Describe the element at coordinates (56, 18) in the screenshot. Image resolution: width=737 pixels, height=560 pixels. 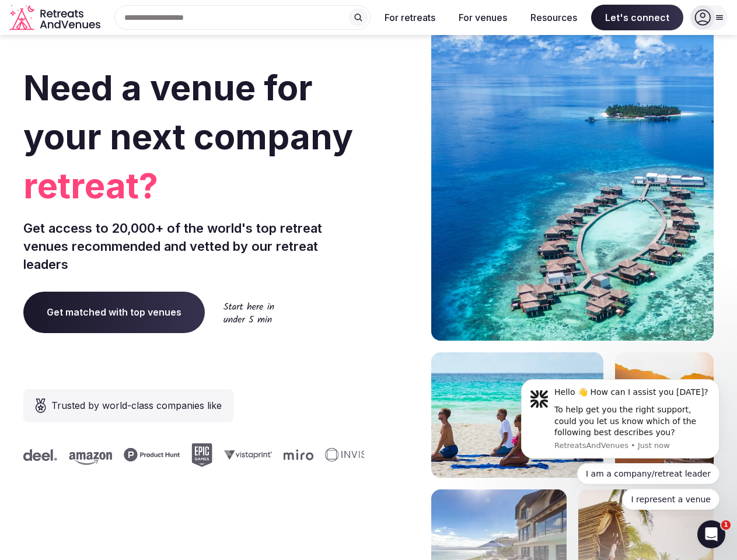
I see `a: Visit the homepage` at that location.